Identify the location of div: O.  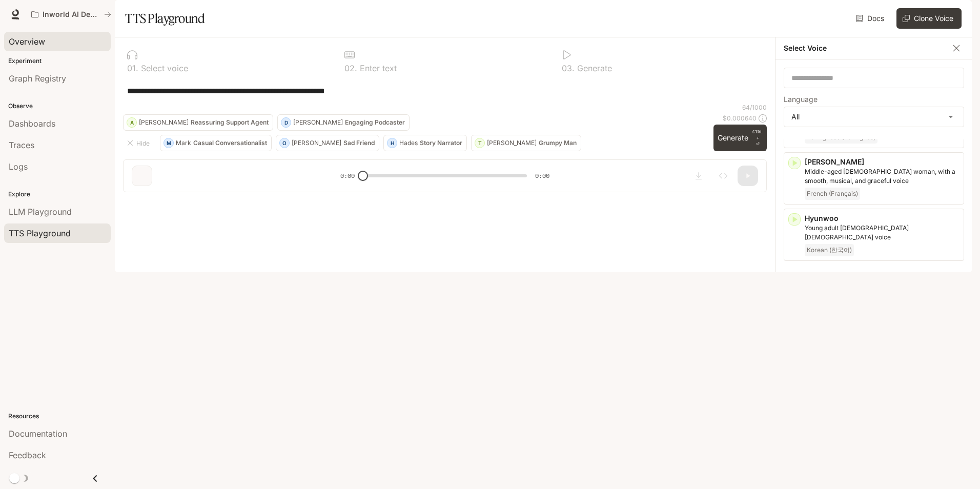
(285, 143).